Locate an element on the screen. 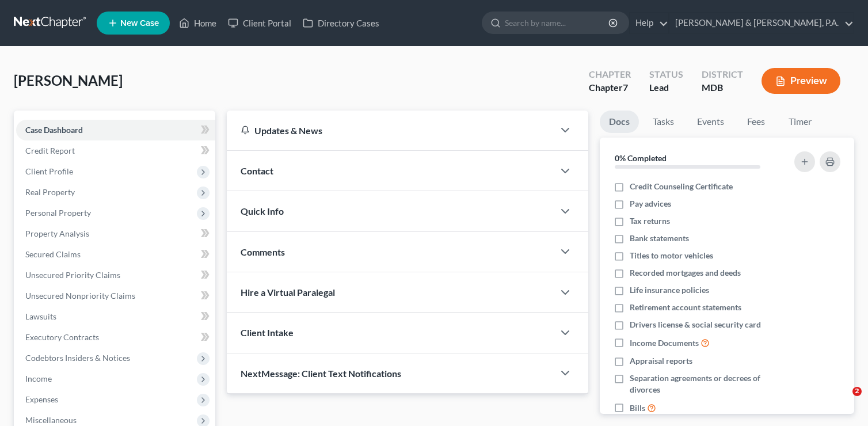  span: 2 is located at coordinates (857, 391).